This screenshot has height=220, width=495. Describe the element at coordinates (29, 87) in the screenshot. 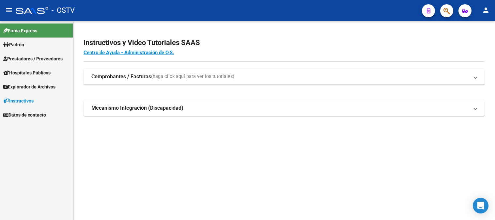

I see `span: Explorador de Archivos` at that location.